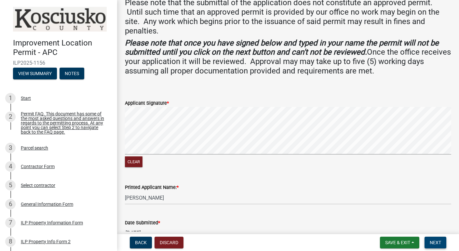 This screenshot has width=459, height=251. Describe the element at coordinates (152, 188) in the screenshot. I see `label: Printed Applicant Name:` at that location.